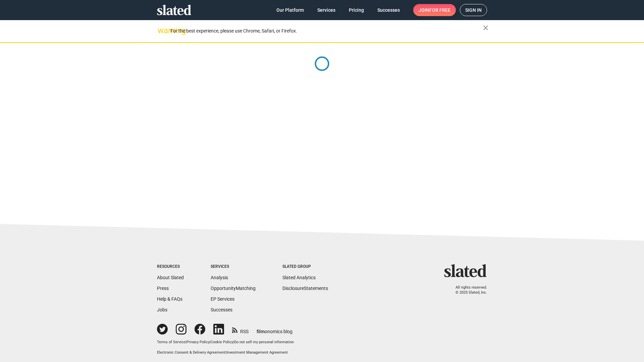 The height and width of the screenshot is (362, 644). Describe the element at coordinates (264, 342) in the screenshot. I see `button: Do not sell my personal information` at that location.